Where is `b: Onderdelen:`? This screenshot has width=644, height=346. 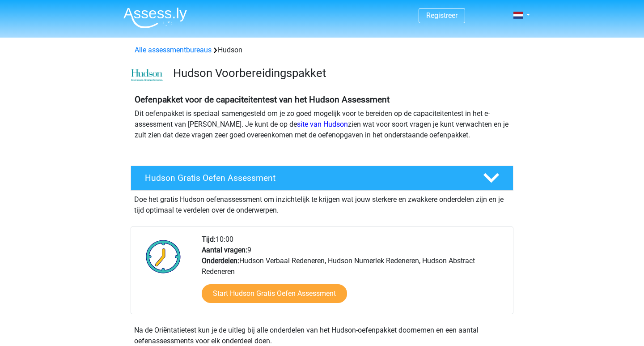 b: Onderdelen: is located at coordinates (221, 260).